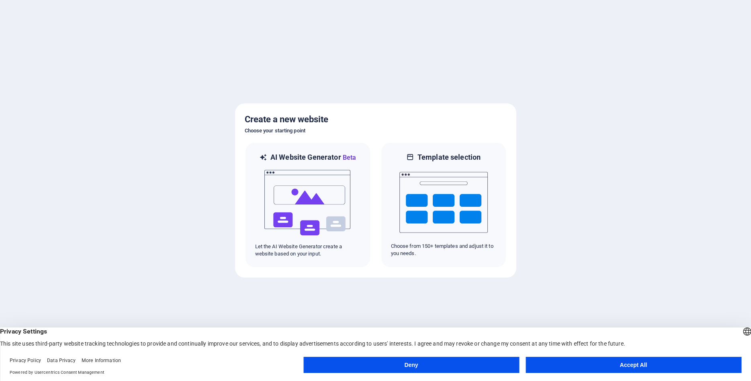 This screenshot has height=381, width=751. What do you see at coordinates (308, 250) in the screenshot?
I see `p: Let the AI Website Generator create a website based on your input.` at bounding box center [308, 250].